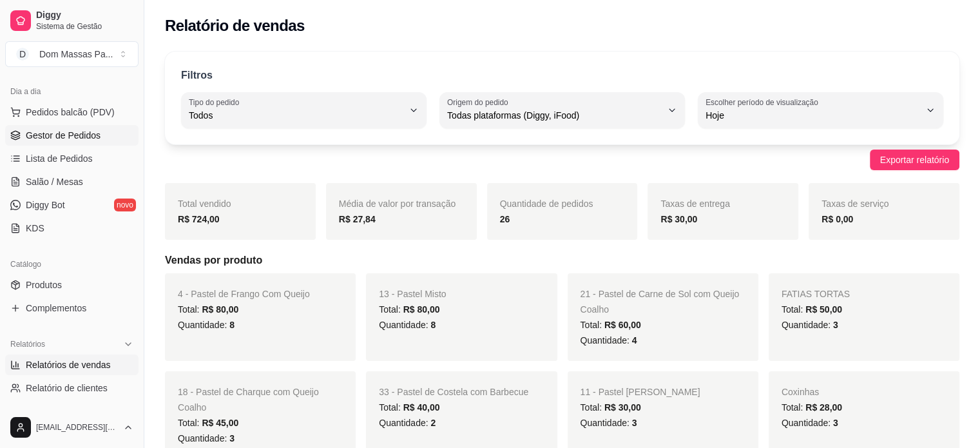 The width and height of the screenshot is (980, 448). Describe the element at coordinates (204, 204) in the screenshot. I see `span: Total vendido` at that location.